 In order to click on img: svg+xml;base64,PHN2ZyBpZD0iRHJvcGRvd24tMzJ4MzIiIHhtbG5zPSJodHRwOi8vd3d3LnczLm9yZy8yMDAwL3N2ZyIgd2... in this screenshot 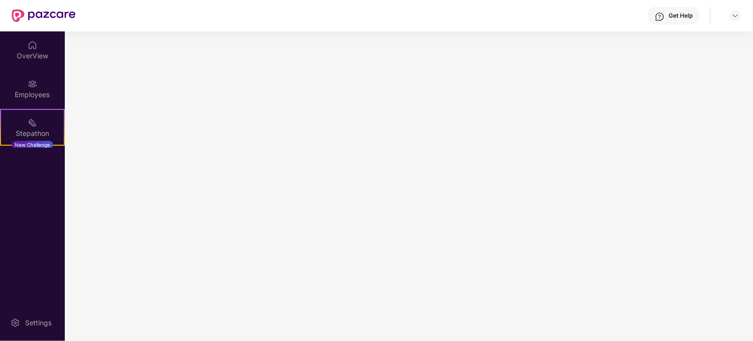, I will do `click(735, 16)`.